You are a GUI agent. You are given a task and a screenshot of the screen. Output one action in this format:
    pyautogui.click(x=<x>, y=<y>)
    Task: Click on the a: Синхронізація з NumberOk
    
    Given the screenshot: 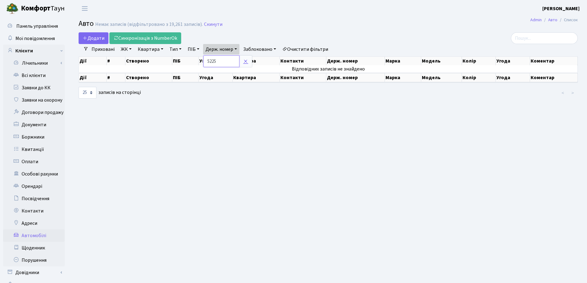 What is the action you would take?
    pyautogui.click(x=145, y=38)
    